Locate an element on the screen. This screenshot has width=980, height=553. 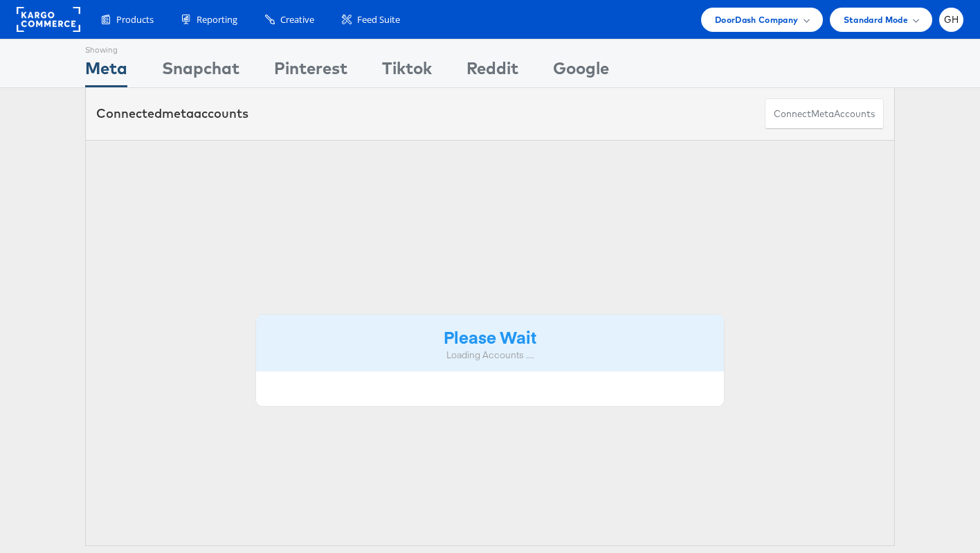
span: GH is located at coordinates (952, 20).